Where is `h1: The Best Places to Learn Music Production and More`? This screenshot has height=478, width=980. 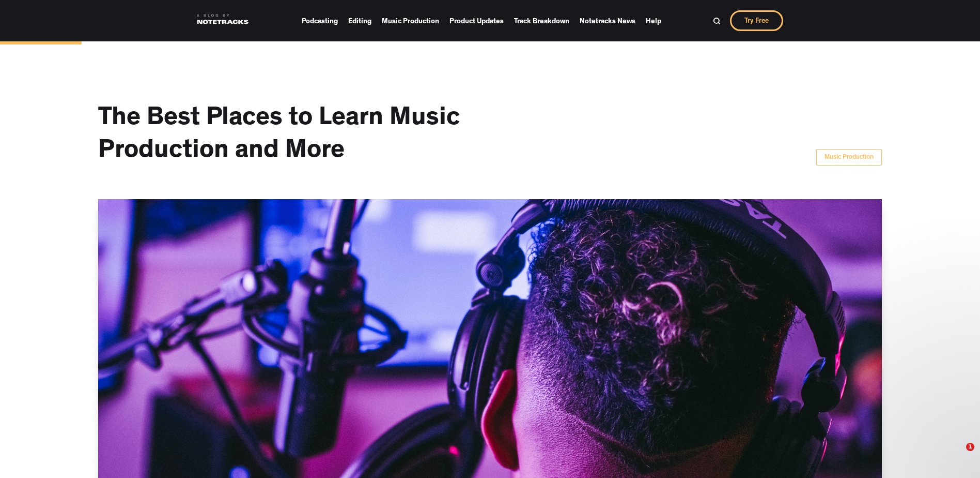
h1: The Best Places to Learn Music Production and More is located at coordinates (305, 135).